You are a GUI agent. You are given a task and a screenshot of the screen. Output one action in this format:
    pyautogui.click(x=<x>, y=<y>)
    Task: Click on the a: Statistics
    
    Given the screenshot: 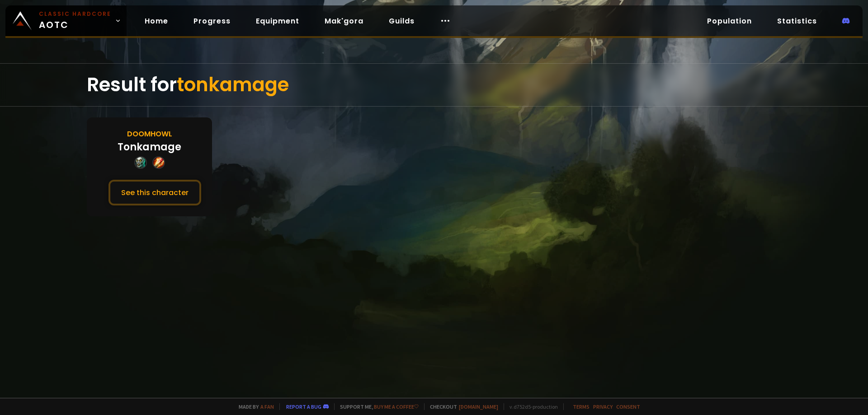 What is the action you would take?
    pyautogui.click(x=797, y=21)
    